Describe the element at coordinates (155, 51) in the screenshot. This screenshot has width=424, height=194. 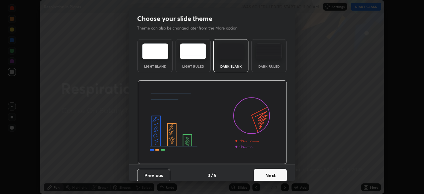
I see `img: lightTheme.e5ed3b09.svg` at that location.